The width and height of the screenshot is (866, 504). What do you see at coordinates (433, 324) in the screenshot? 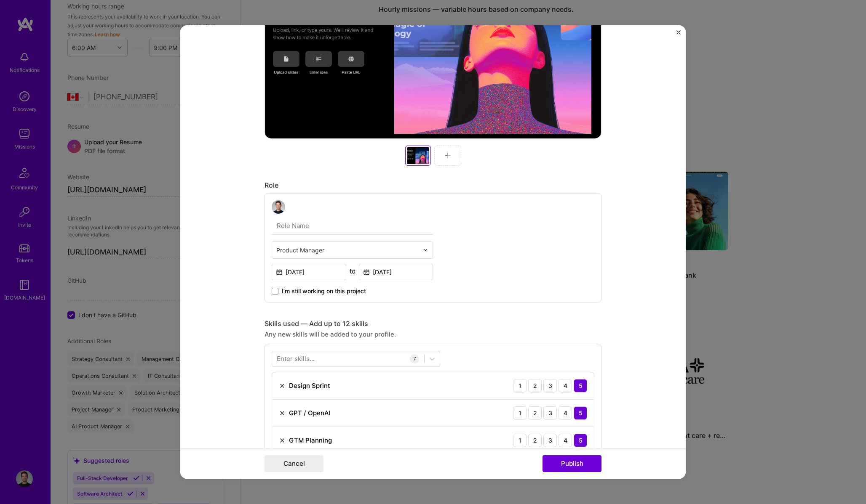
I see `div: Skills used — Add up to 12 skills` at bounding box center [433, 324].